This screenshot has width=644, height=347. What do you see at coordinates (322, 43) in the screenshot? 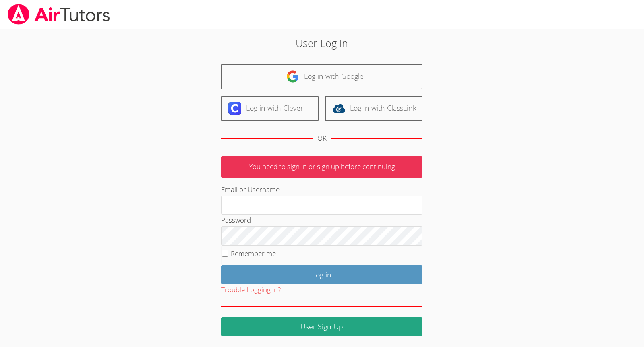
I see `h2: User Log in` at bounding box center [322, 43].